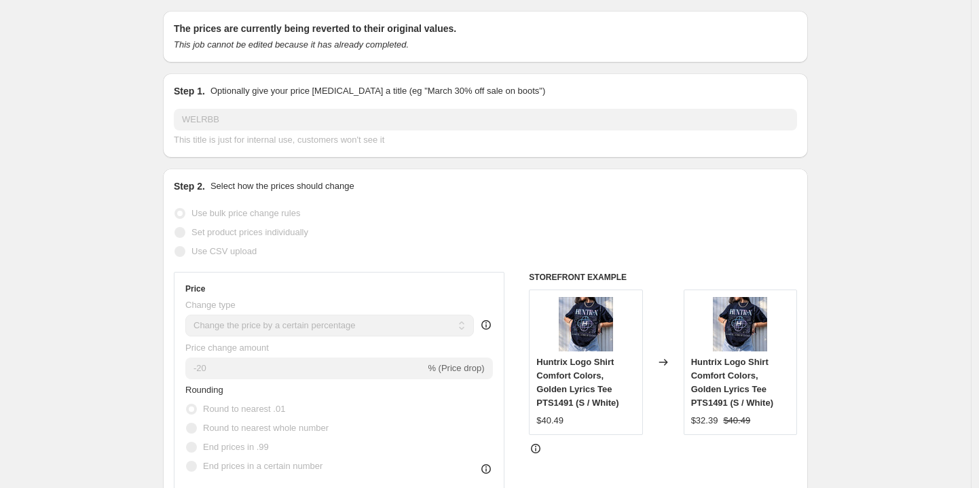 This screenshot has width=979, height=488. What do you see at coordinates (189, 91) in the screenshot?
I see `h2: Step 1.` at bounding box center [189, 91].